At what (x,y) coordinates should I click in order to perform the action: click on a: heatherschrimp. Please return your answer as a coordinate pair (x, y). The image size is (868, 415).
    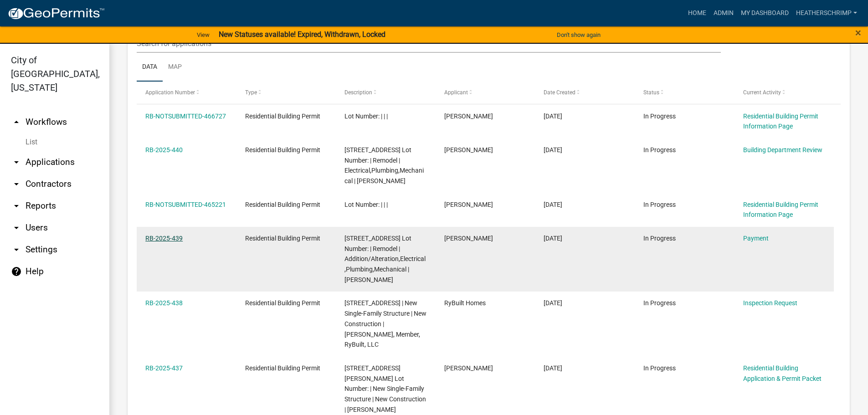
    Looking at the image, I should click on (826, 13).